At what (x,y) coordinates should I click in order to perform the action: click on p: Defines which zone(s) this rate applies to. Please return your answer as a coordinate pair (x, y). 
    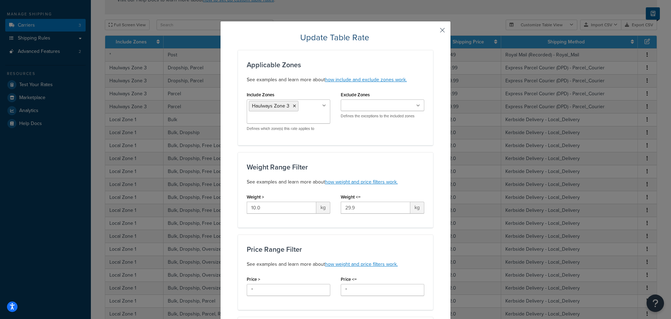
    Looking at the image, I should click on (289, 128).